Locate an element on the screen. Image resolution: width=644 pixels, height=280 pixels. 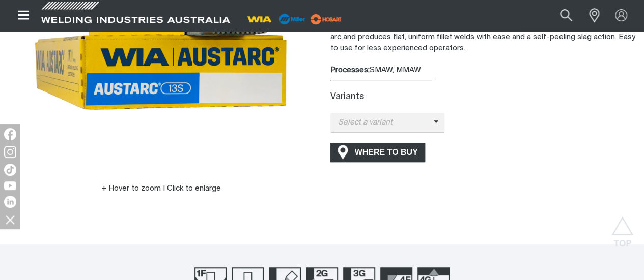
label: Variants is located at coordinates (347, 97).